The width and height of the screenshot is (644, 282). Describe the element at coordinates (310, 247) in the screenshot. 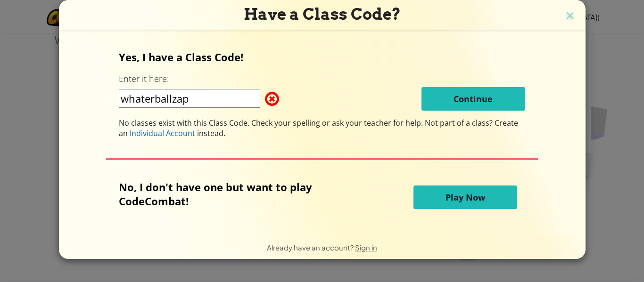

I see `span: Already have an account?` at that location.